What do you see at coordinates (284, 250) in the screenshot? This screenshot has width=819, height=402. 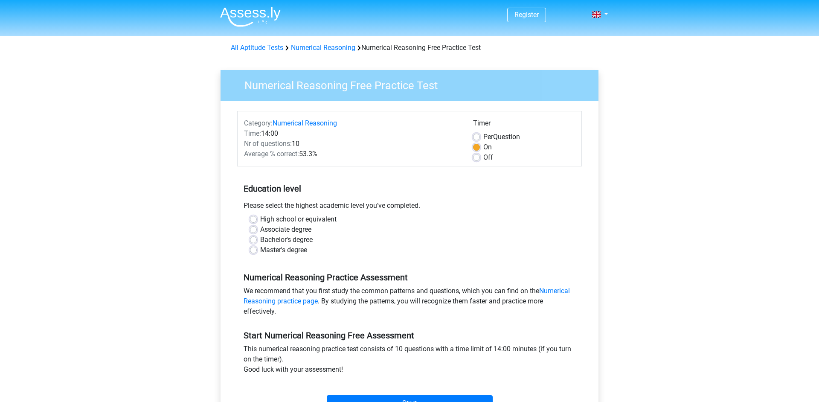 I see `label: Master's degree` at bounding box center [284, 250].